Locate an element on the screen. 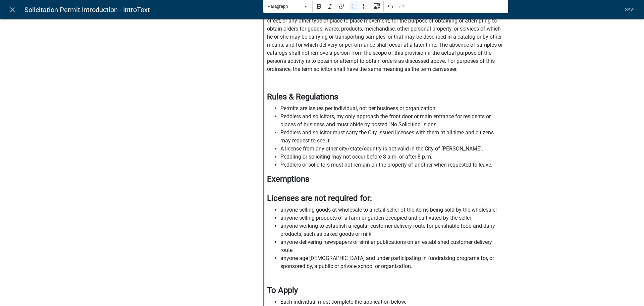  span: anyone delivering newspapers or similar publications on an established customer delivery route is located at coordinates (393, 246).